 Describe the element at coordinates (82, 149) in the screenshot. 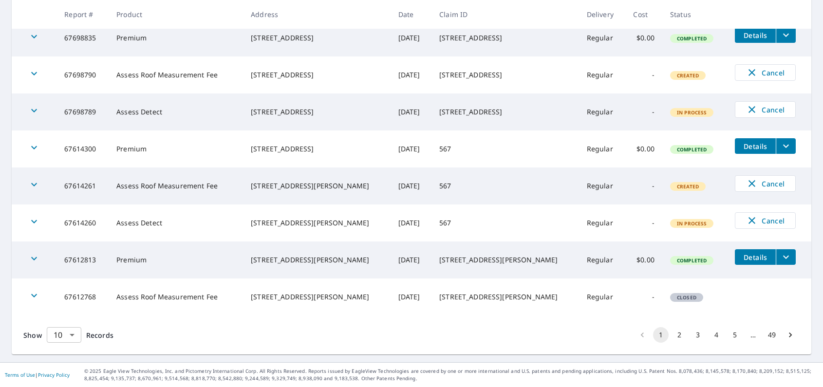

I see `td: 67614300` at that location.